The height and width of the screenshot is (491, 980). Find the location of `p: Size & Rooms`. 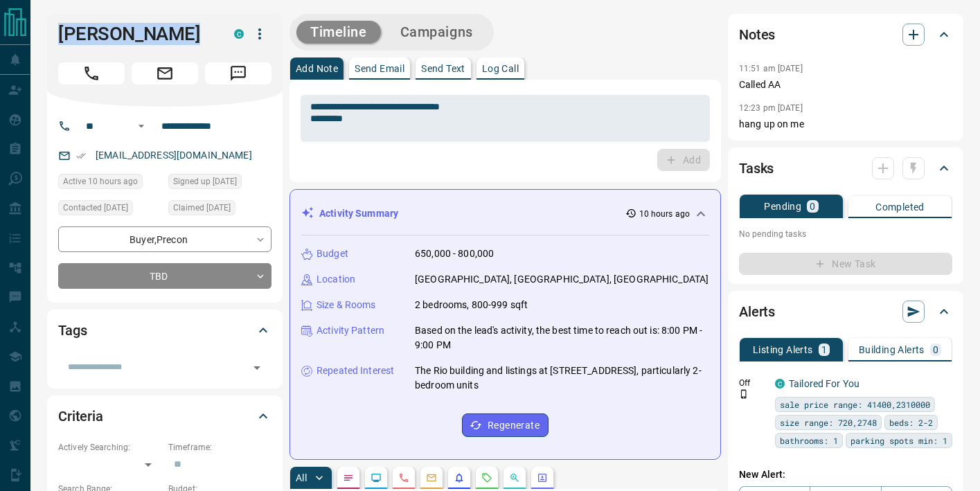

p: Size & Rooms is located at coordinates (346, 305).